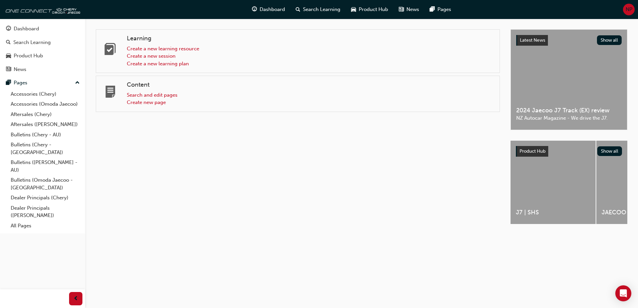  Describe the element at coordinates (163, 49) in the screenshot. I see `a: Create a new learning resource` at that location.